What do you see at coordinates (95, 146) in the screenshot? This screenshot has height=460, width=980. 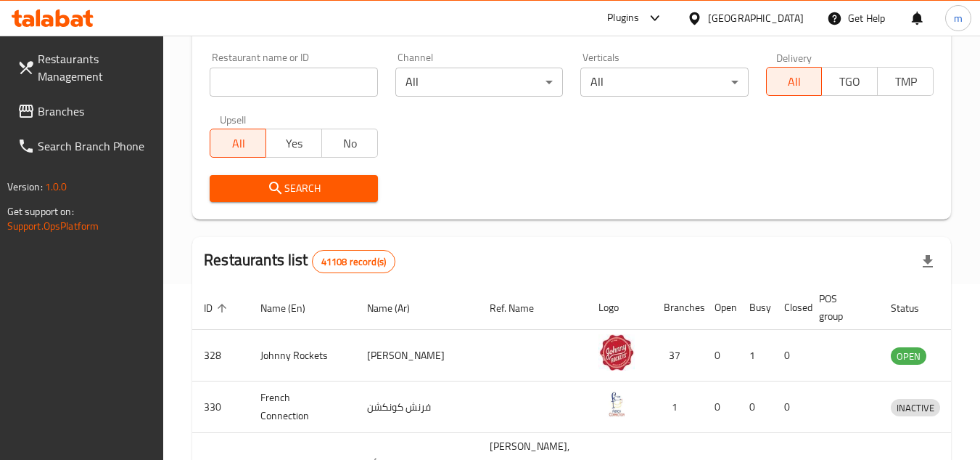 I see `span: Search Branch Phone` at bounding box center [95, 146].